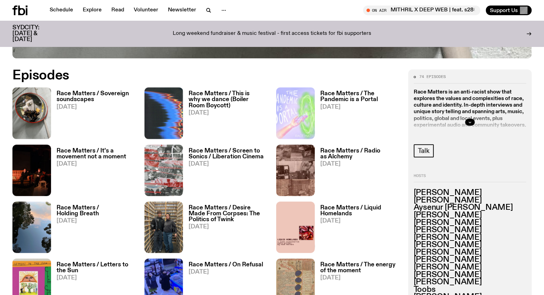  Describe the element at coordinates (146, 10) in the screenshot. I see `a: Volunteer` at that location.